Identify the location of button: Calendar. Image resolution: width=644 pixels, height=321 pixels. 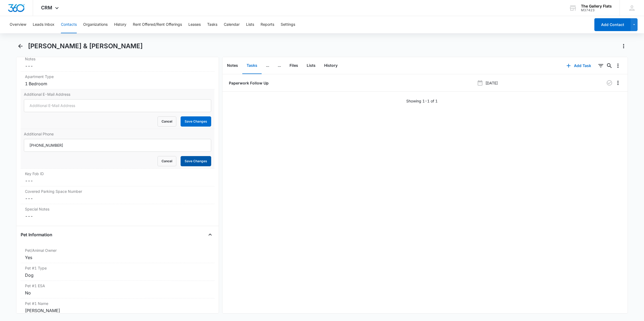
(231, 25).